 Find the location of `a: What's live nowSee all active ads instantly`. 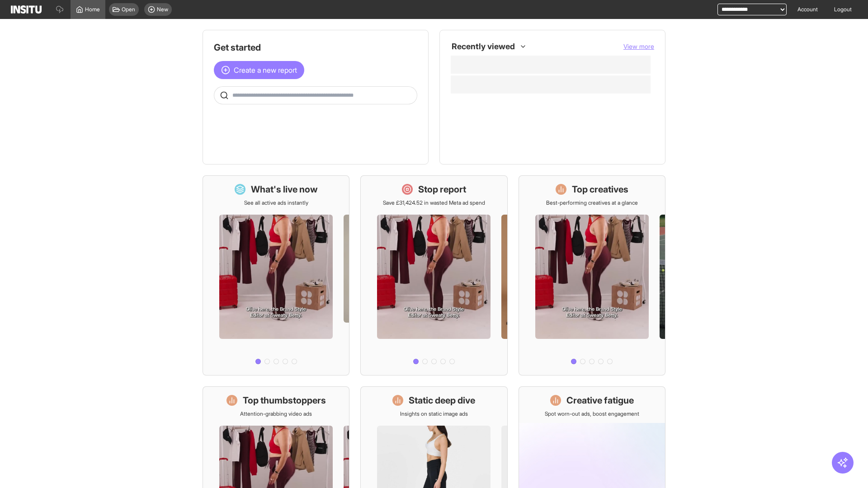

a: What's live nowSee all active ads instantly is located at coordinates (276, 275).